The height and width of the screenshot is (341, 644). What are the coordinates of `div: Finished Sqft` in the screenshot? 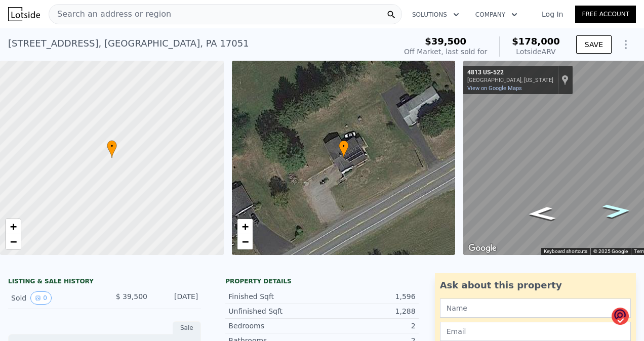 It's located at (275, 296).